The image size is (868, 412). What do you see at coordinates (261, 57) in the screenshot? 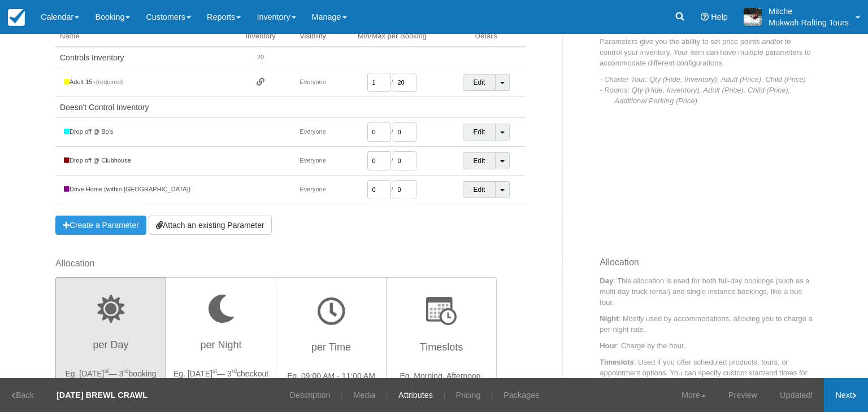
I see `span: 20` at bounding box center [261, 57].